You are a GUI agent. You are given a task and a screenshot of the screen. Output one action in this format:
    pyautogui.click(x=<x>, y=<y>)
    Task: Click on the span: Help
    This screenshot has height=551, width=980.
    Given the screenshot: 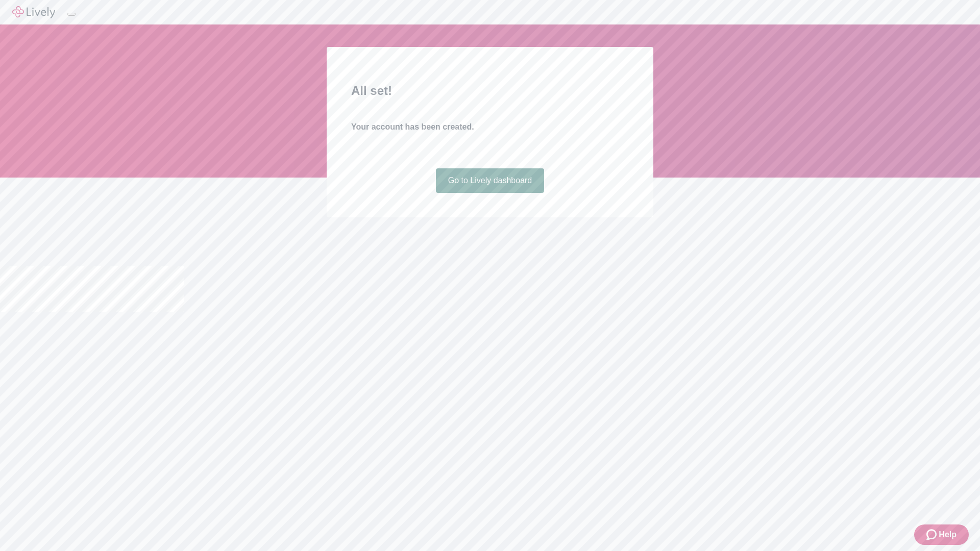 What is the action you would take?
    pyautogui.click(x=947, y=535)
    